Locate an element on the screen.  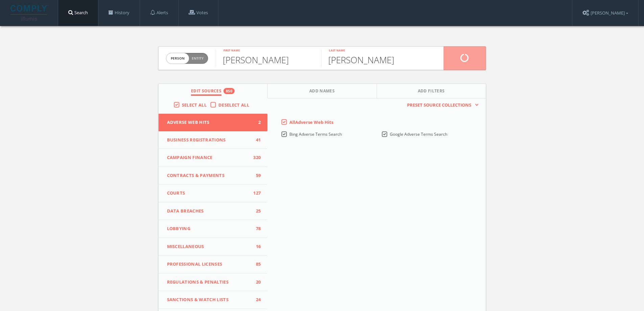
span: 320 is located at coordinates (256, 157).